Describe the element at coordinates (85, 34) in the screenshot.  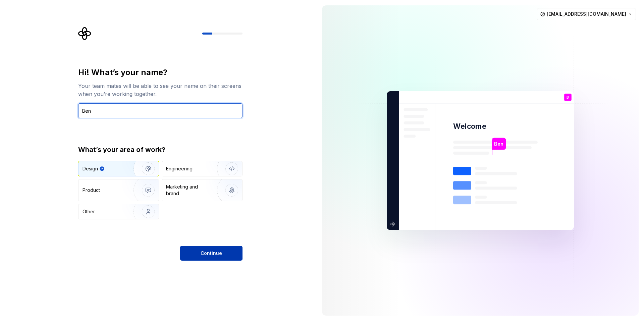
I see `svg: Supernova Logo` at that location.